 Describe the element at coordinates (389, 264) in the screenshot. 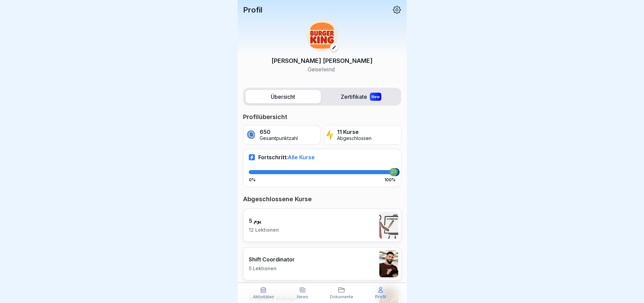

I see `img: q4kvd0p412g56irxfxn6tm8s.png` at that location.